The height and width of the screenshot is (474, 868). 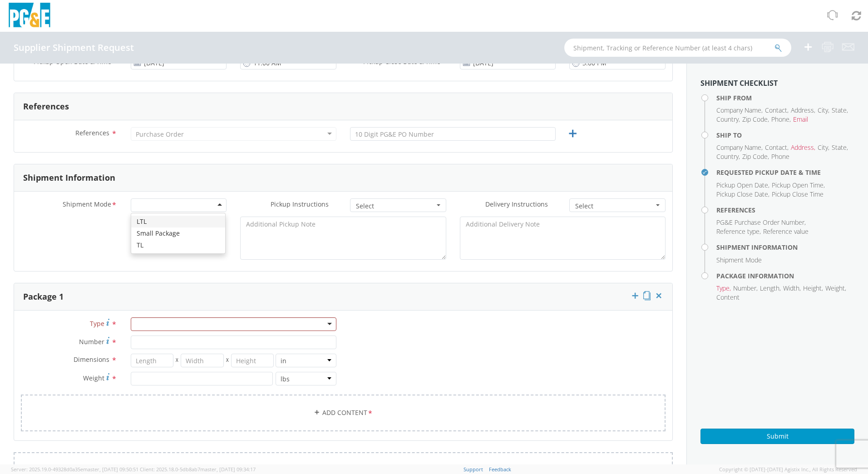 What do you see at coordinates (46, 107) in the screenshot?
I see `h3: References` at bounding box center [46, 107].